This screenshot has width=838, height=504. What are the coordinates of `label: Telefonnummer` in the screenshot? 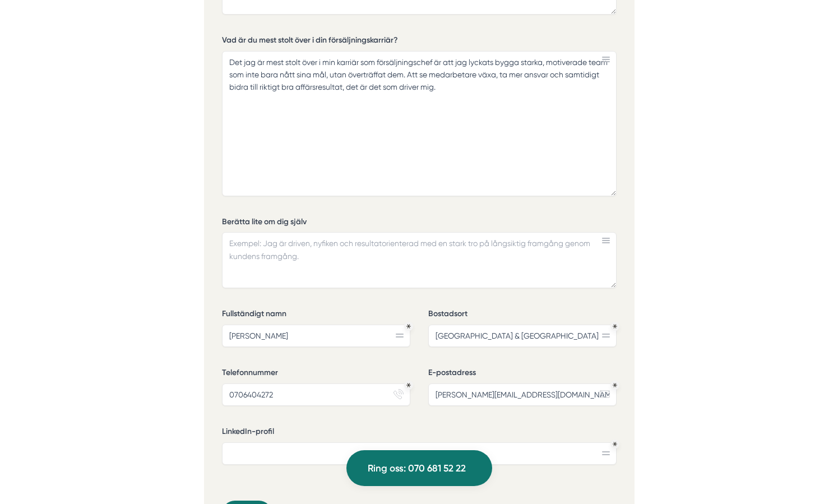 It's located at (316, 374).